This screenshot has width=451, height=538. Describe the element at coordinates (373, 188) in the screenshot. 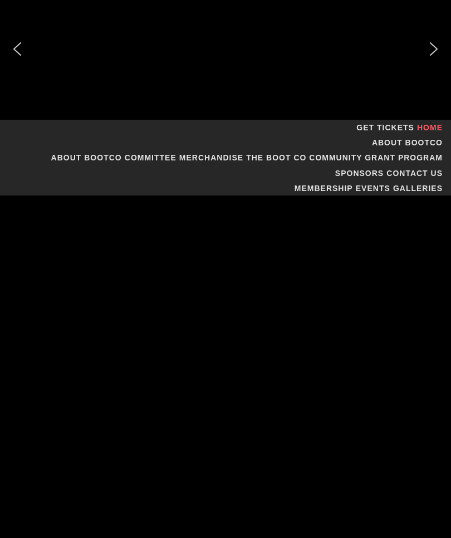

I see `a: Events` at that location.